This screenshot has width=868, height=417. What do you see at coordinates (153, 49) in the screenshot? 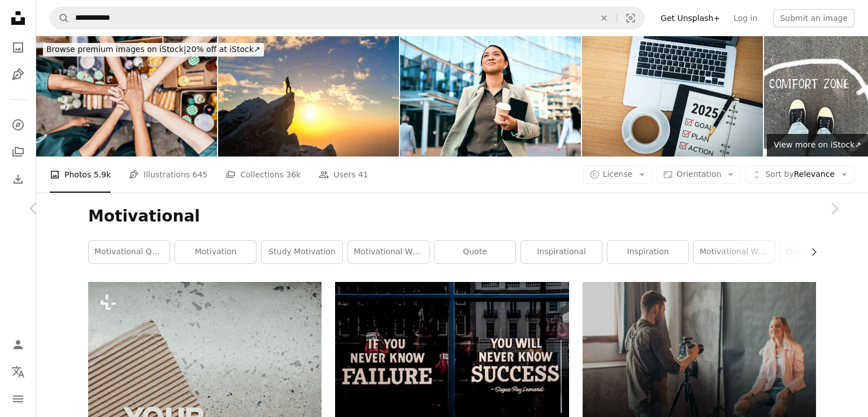
I see `span: 20% off at iStock ↗` at bounding box center [153, 49].